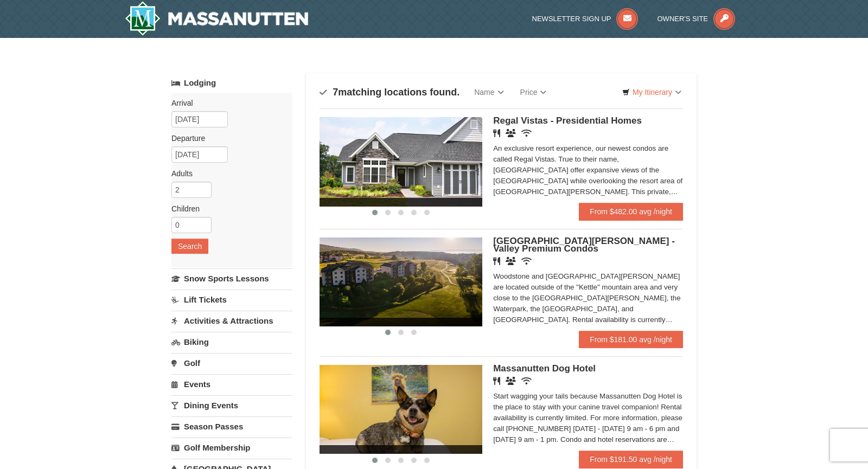  I want to click on a: Season Passes, so click(231, 426).